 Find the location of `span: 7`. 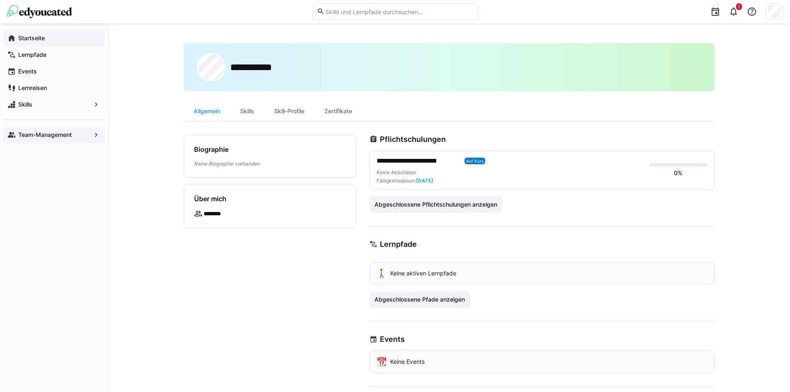

span: 7 is located at coordinates (739, 7).